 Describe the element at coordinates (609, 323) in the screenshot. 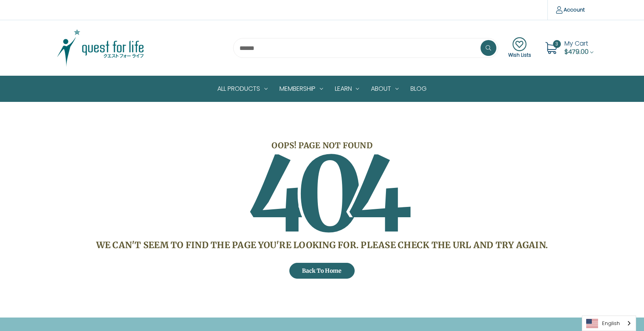

I see `div: Language` at that location.